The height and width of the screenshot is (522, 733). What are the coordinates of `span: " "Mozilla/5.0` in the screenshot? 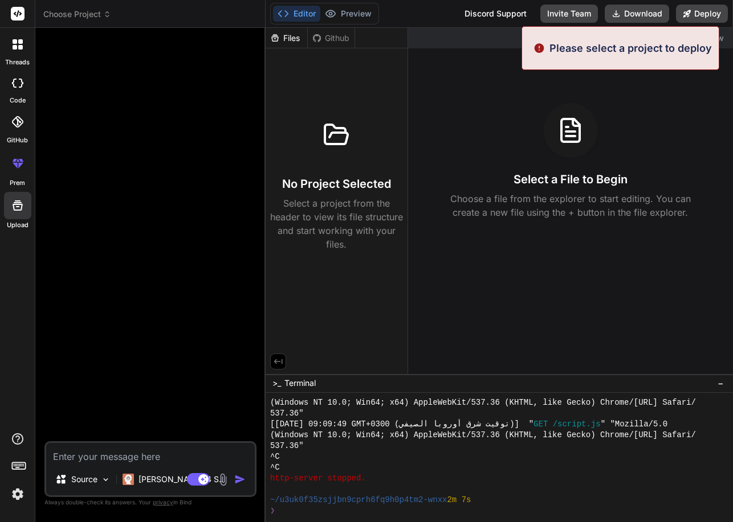 It's located at (634, 424).